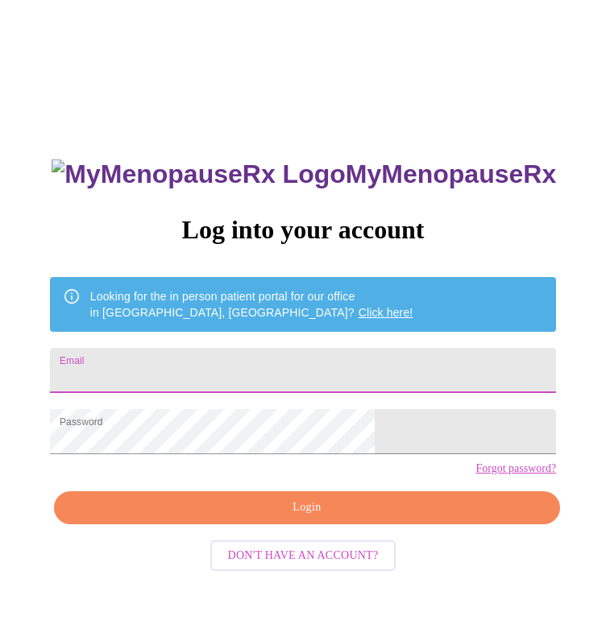 The image size is (606, 637). What do you see at coordinates (303, 230) in the screenshot?
I see `h3: Log into your account` at bounding box center [303, 230].